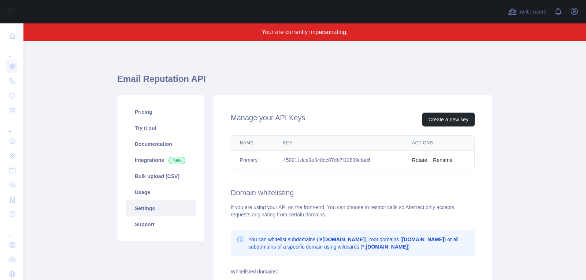  Describe the element at coordinates (339, 160) in the screenshot. I see `td: 459911dce9e340dc87db7f12839cfad6` at that location.